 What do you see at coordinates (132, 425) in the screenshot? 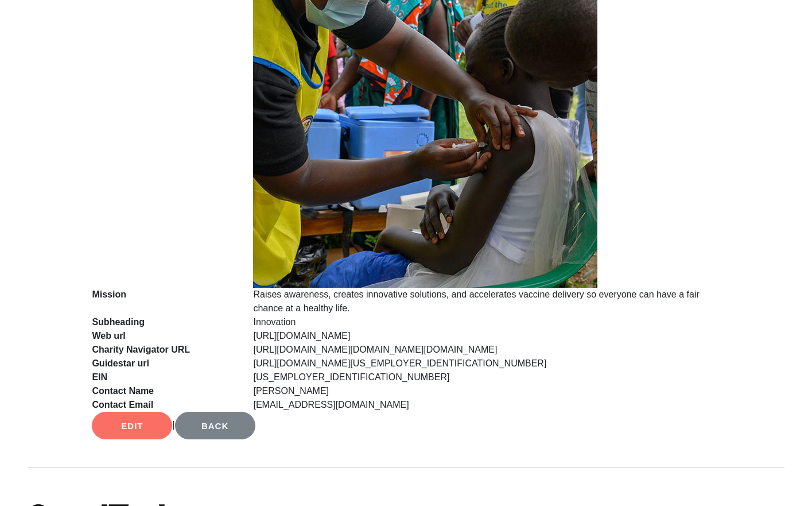
I see `a: Edit` at bounding box center [132, 425].